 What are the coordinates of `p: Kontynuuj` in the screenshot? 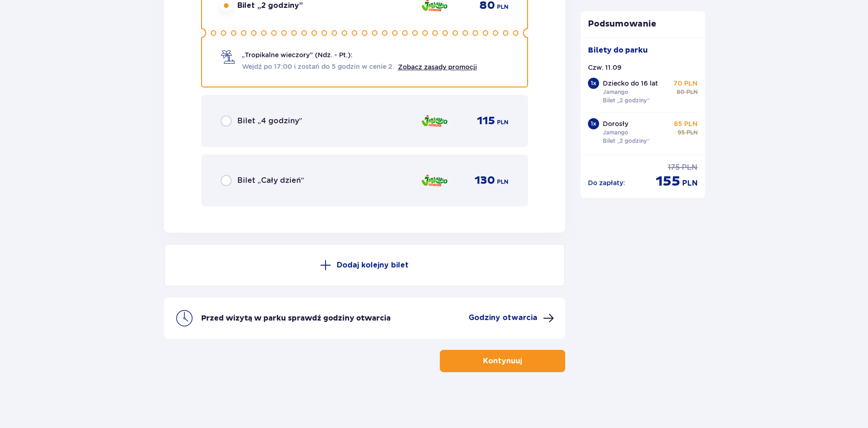 It's located at (503, 361).